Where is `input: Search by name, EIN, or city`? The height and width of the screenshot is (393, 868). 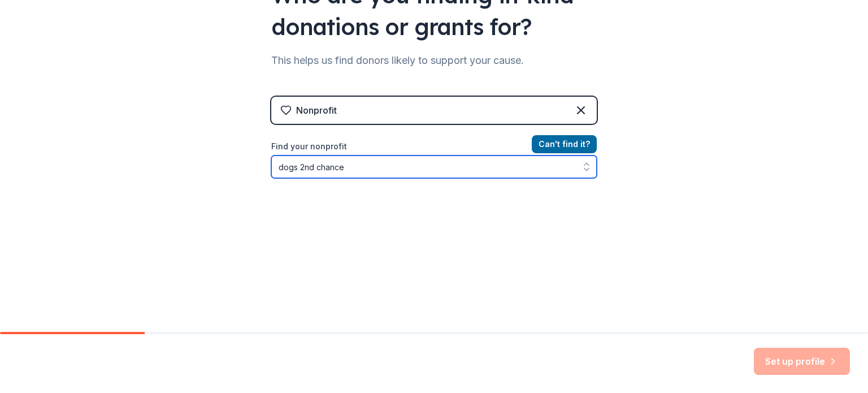
input: Search by name, EIN, or city is located at coordinates (434, 167).